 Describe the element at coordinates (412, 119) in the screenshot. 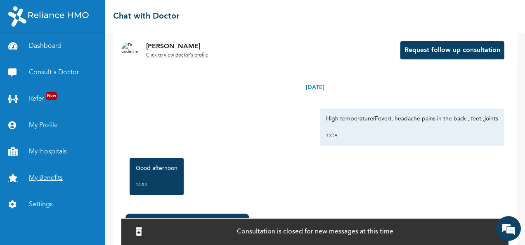

I see `p: High temperature(Fever), headache pains in the back , feet ,joints` at that location.